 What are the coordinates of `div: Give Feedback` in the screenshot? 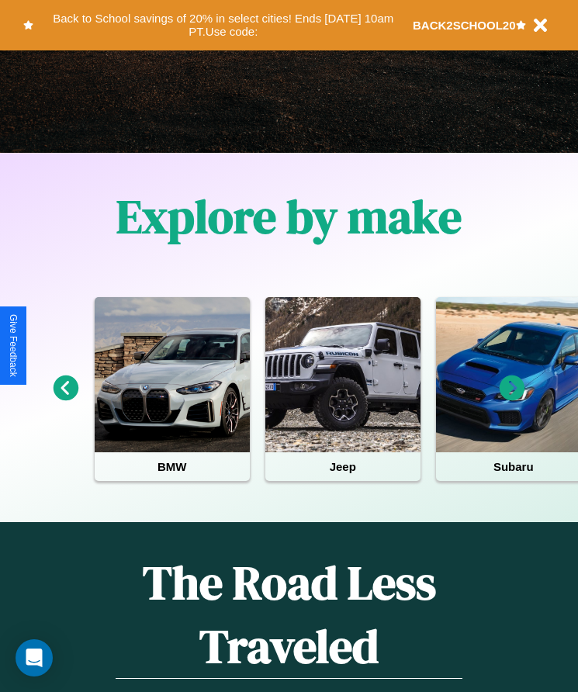 It's located at (13, 345).